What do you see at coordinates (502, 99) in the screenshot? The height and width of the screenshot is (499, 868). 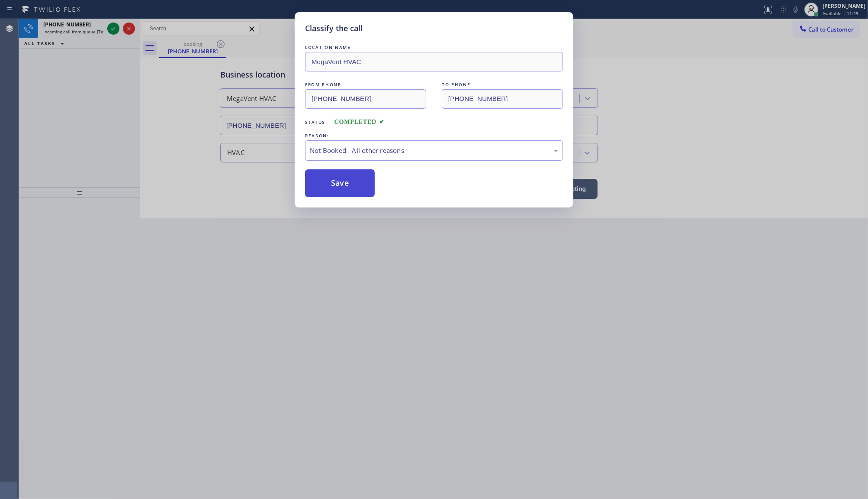 I see `input: To phone` at bounding box center [502, 99].